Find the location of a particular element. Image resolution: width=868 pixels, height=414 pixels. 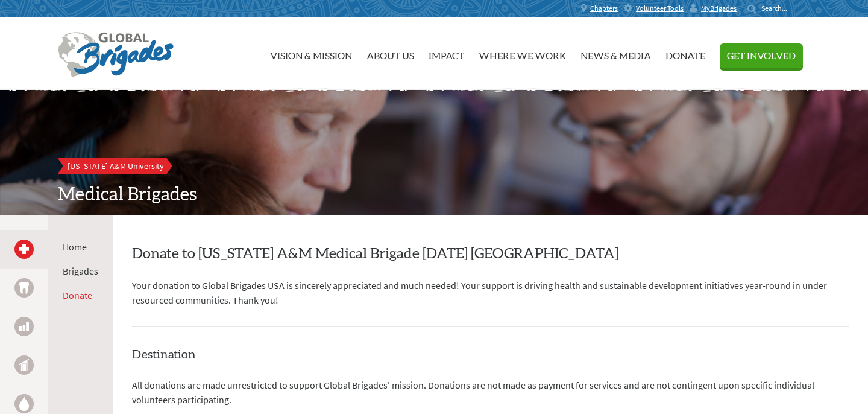

p: All donations are made unrestricted to support Global Brigades' mission. Donations are not made a... is located at coordinates (491, 392).